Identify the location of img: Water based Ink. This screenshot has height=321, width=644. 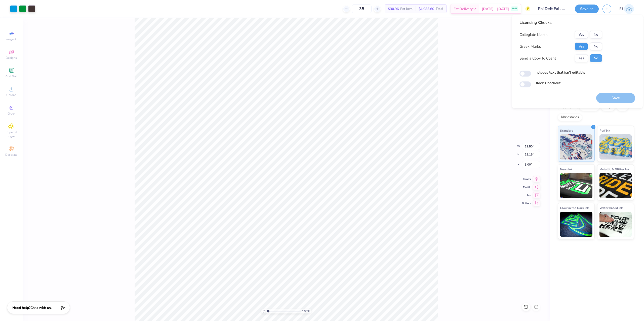
(616, 224).